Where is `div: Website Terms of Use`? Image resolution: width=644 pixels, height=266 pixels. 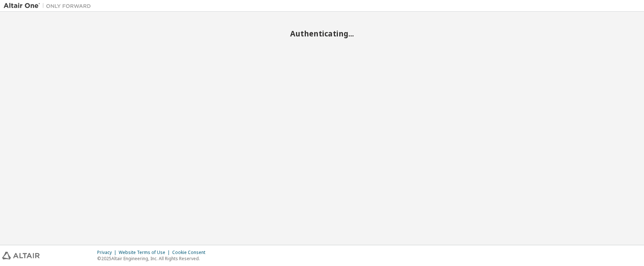
div: Website Terms of Use is located at coordinates (146, 253).